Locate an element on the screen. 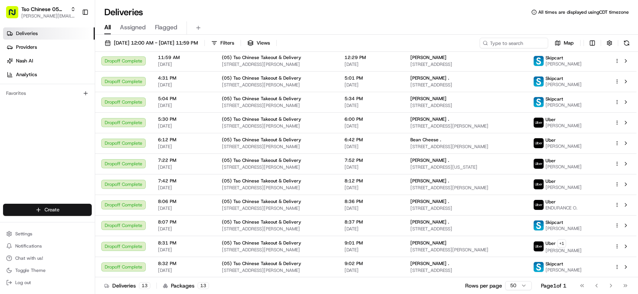  button: Toggle Theme is located at coordinates (47, 270).